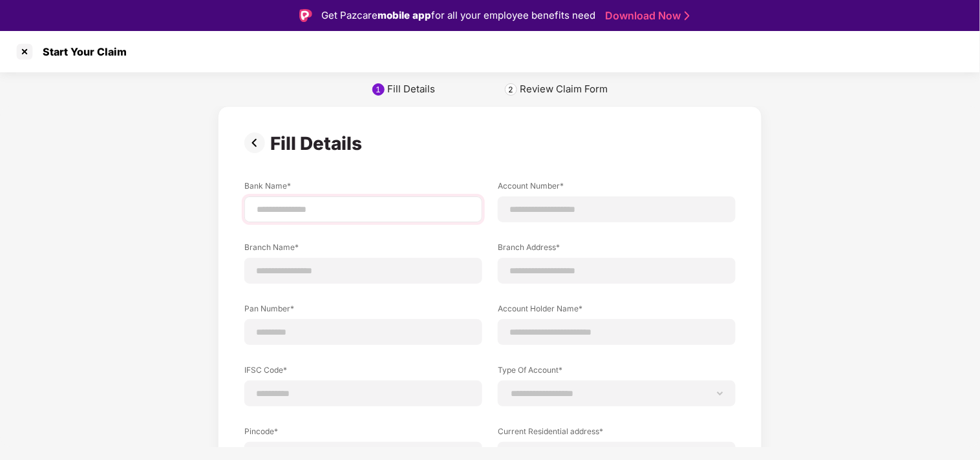  I want to click on div: Get Pazcare for all your employee benefits need, so click(459, 16).